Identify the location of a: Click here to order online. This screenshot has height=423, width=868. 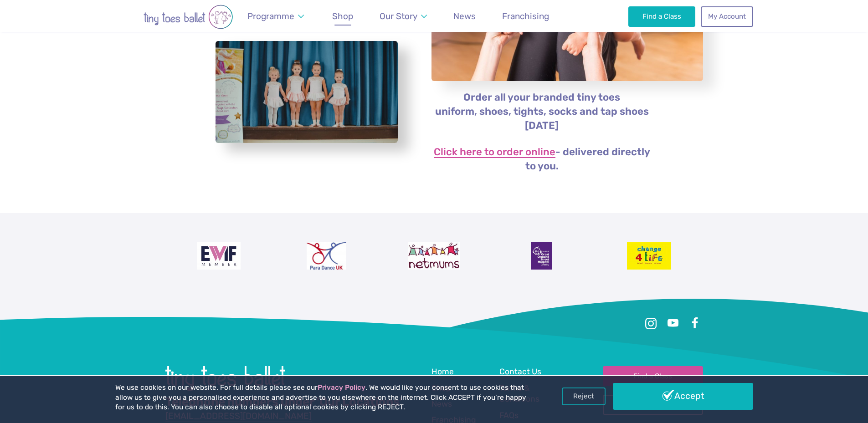
(495, 153).